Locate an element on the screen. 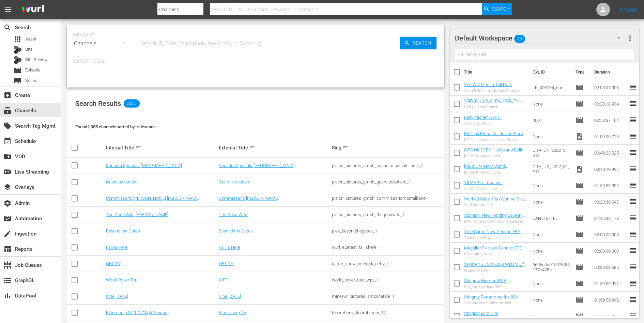 This screenshot has height=323, width=644. td: 01:09:00.720 is located at coordinates (611, 137).